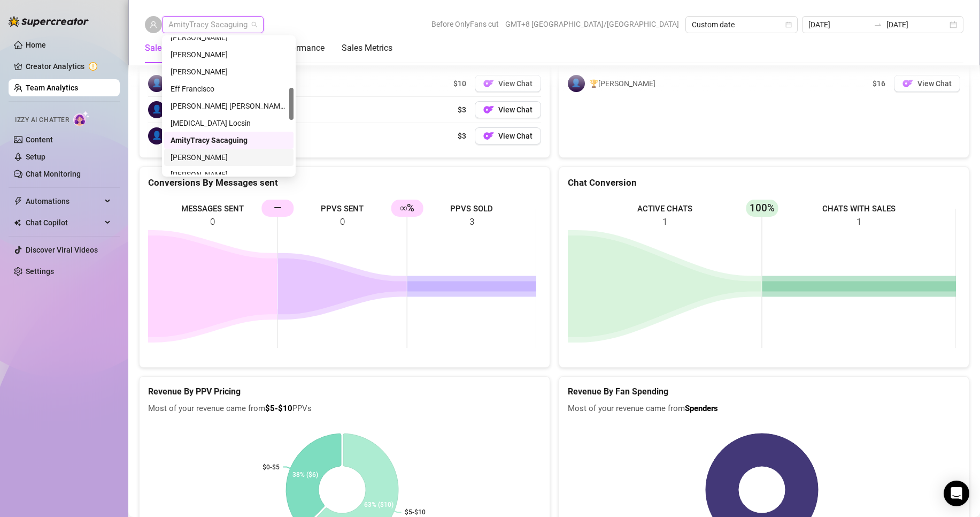 The width and height of the screenshot is (980, 517). Describe the element at coordinates (62, 250) in the screenshot. I see `a: Discover Viral Videos` at that location.